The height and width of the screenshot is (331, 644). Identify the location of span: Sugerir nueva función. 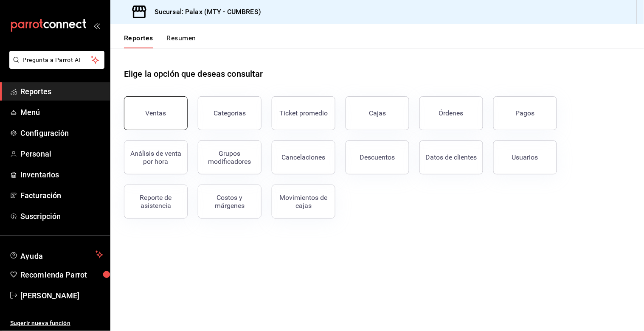
(57, 323).